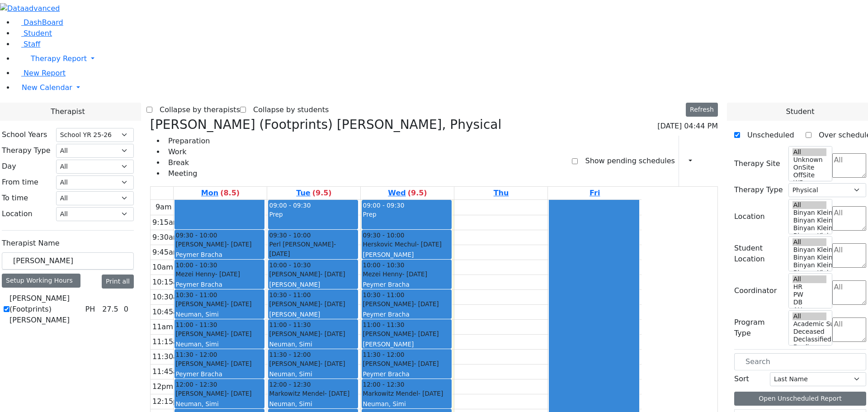 The height and width of the screenshot is (412, 868). I want to click on span: New Calendar, so click(47, 88).